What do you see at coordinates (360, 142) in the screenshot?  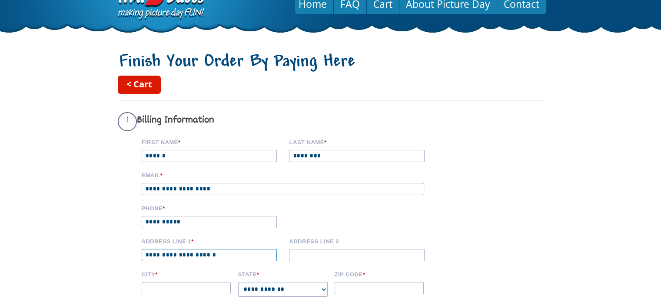 I see `label: Last name` at bounding box center [360, 142].